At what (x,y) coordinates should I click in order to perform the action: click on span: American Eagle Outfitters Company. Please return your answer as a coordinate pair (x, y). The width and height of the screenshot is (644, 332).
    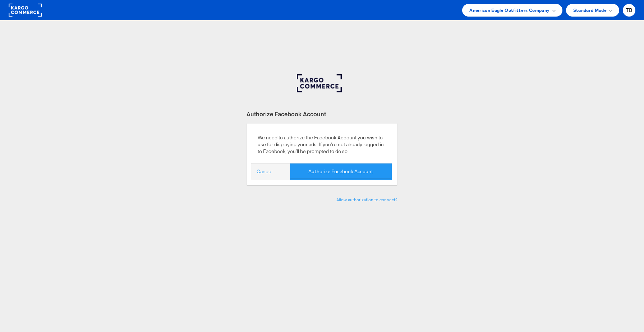
    Looking at the image, I should click on (509, 10).